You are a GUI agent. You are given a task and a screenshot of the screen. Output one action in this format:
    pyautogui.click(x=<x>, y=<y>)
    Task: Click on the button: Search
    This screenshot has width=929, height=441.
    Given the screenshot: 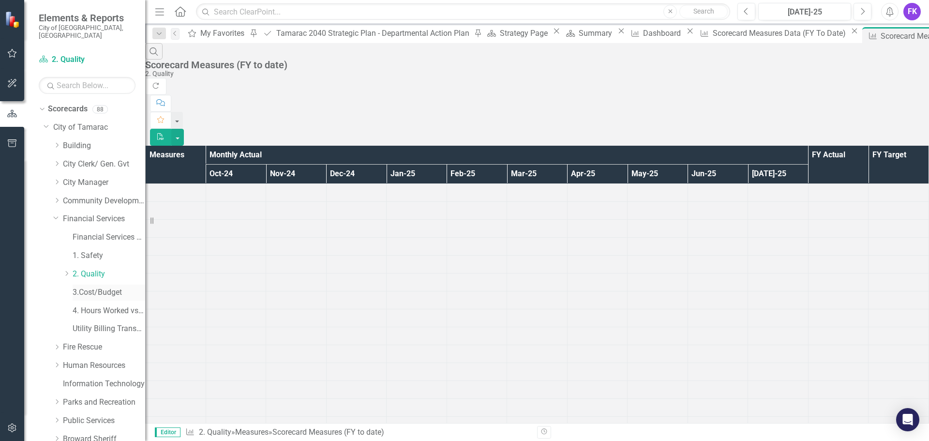 What is the action you would take?
    pyautogui.click(x=704, y=12)
    